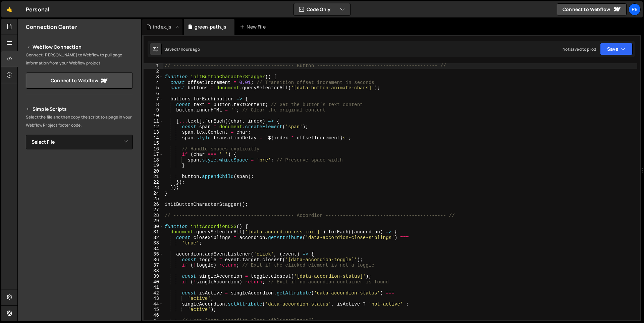 Image resolution: width=644 pixels, height=323 pixels. What do you see at coordinates (153, 310) in the screenshot?
I see `div: 45` at bounding box center [153, 310].